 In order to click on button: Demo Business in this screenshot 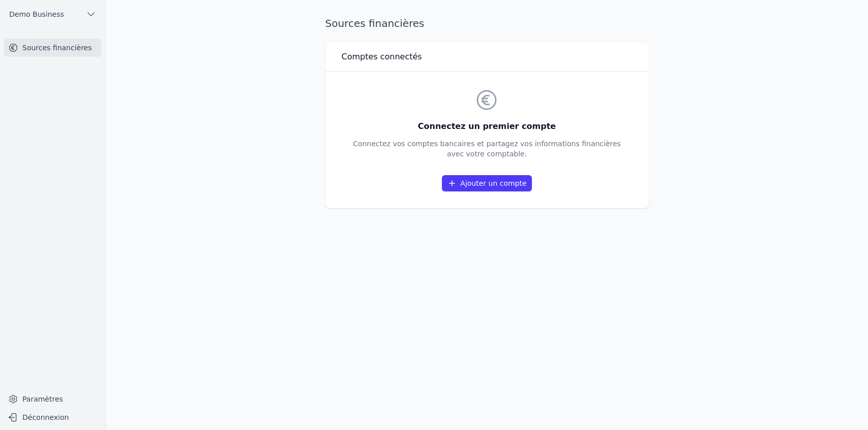, I will do `click(52, 14)`.